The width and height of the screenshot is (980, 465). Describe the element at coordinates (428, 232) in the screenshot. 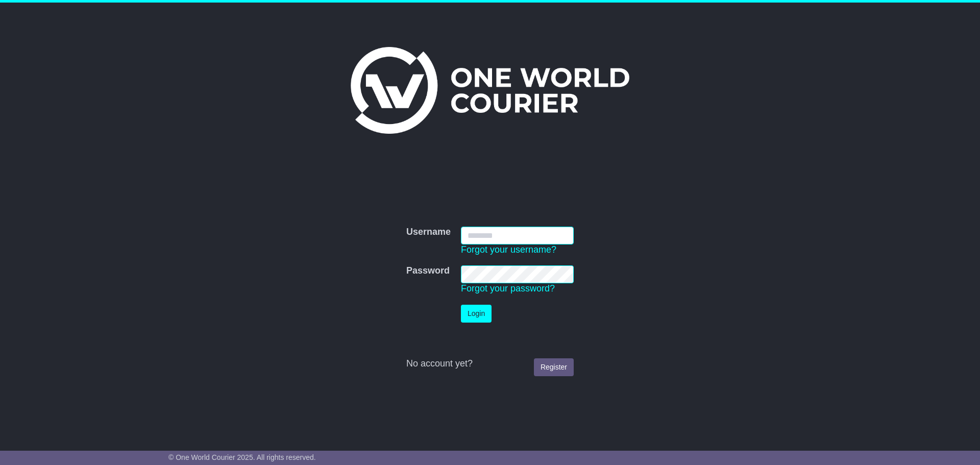

I see `label: Username` at that location.